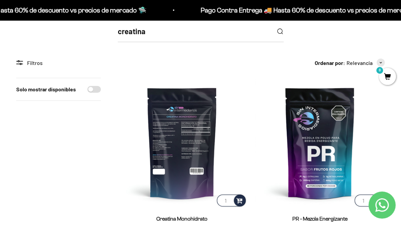 The image size is (401, 225). I want to click on button: Relevancia, so click(365, 63).